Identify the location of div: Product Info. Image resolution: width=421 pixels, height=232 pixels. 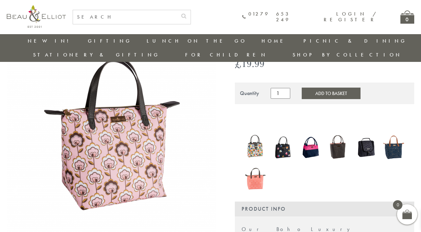
(324, 209).